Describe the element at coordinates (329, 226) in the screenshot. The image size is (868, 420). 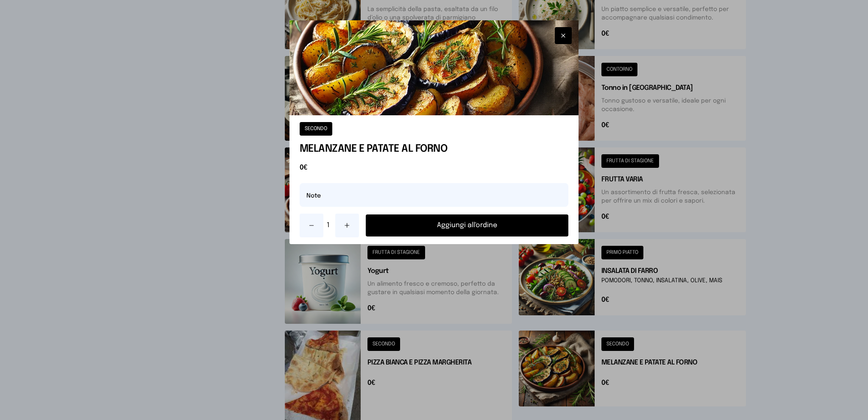
I see `span: 1` at that location.